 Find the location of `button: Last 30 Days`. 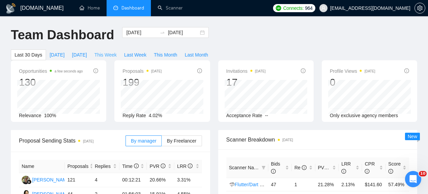

button: Last 30 Days is located at coordinates (28, 55).